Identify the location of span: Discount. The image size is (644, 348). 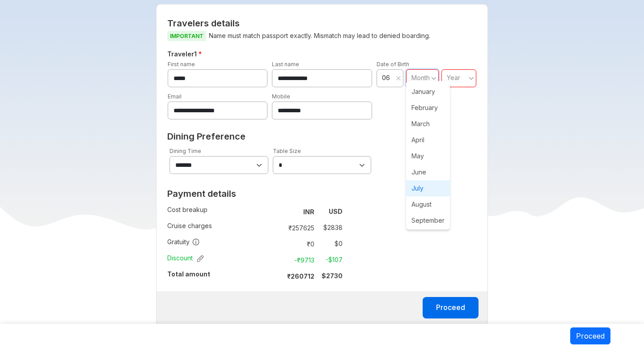
(186, 258).